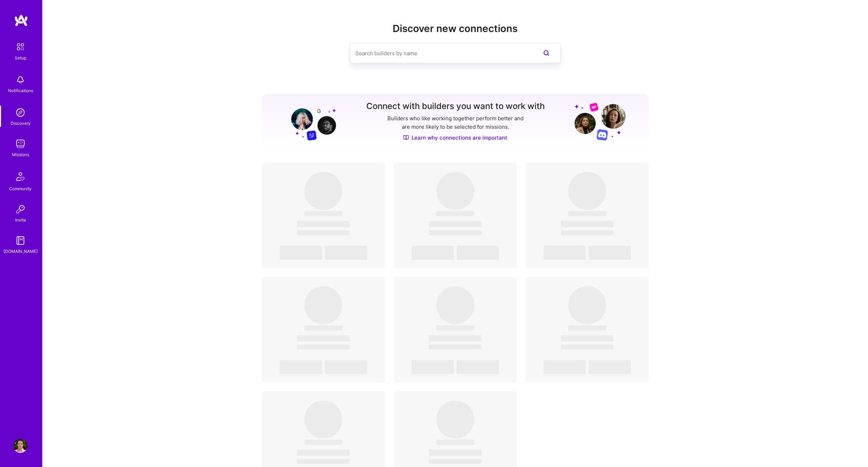 Image resolution: width=868 pixels, height=467 pixels. Describe the element at coordinates (455, 29) in the screenshot. I see `h2: Discover new connections` at that location.